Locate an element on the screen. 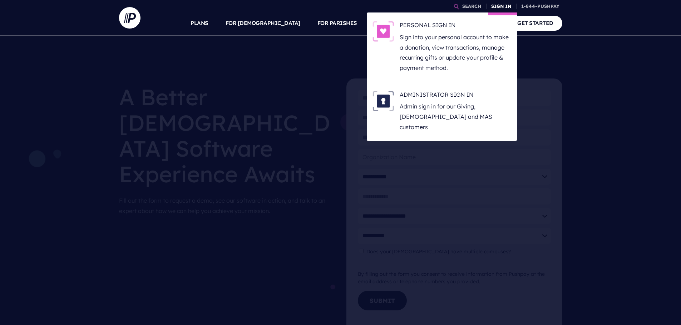 Image resolution: width=681 pixels, height=325 pixels. img: ADMINISTRATOR SIGN IN - Illustration is located at coordinates (383, 101).